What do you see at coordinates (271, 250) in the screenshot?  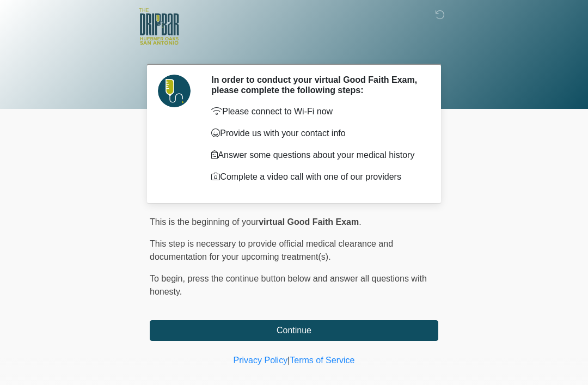 I see `span: This step is necessary to provide official medical clearance and documentation for your upcoming ...` at bounding box center [271, 250].